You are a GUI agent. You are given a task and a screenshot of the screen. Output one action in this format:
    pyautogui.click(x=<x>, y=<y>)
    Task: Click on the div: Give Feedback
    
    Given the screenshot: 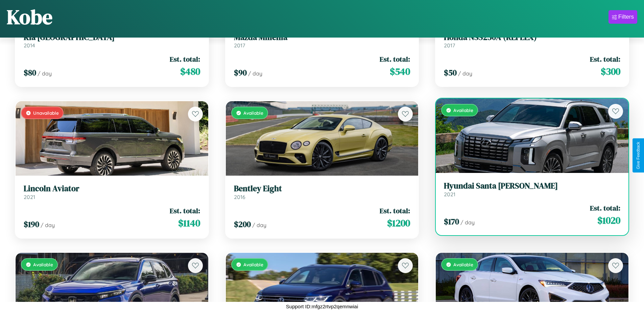 What is the action you would take?
    pyautogui.click(x=638, y=156)
    